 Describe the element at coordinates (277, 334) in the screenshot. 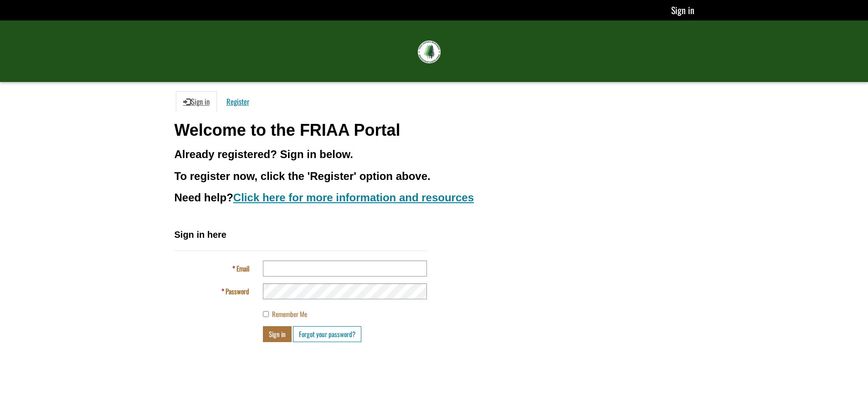

I see `button: Sign in` at that location.